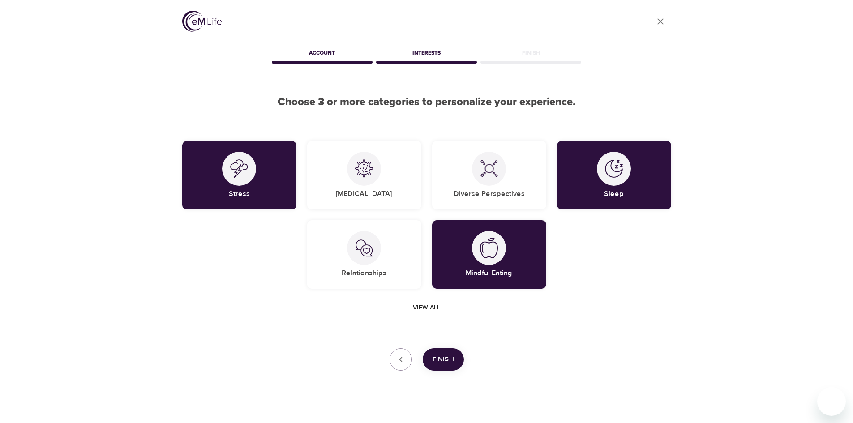 The height and width of the screenshot is (423, 853). What do you see at coordinates (489, 175) in the screenshot?
I see `div: Diverse PerspectivesDiverse Perspectives` at bounding box center [489, 175].